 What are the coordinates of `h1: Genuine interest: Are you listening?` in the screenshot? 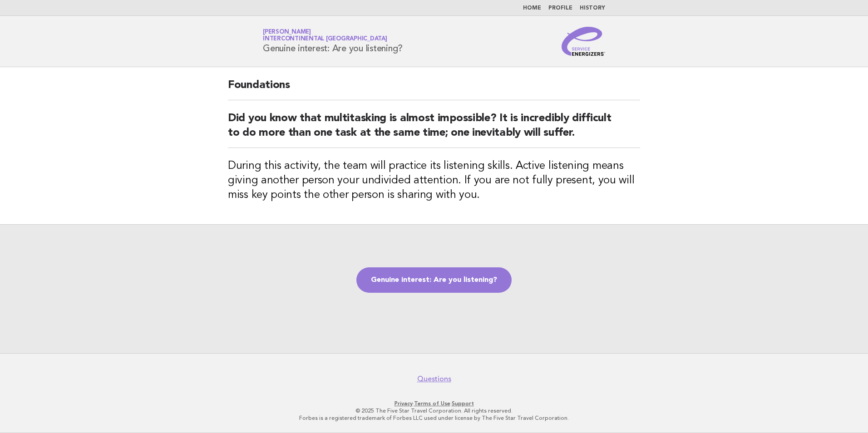 It's located at (333, 41).